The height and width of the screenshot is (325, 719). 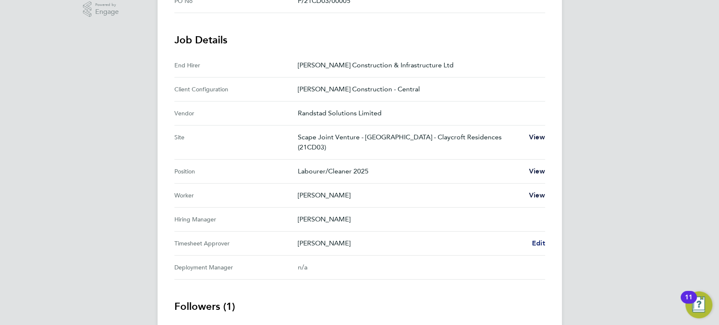 What do you see at coordinates (236, 89) in the screenshot?
I see `div: Client Configuration` at bounding box center [236, 89].